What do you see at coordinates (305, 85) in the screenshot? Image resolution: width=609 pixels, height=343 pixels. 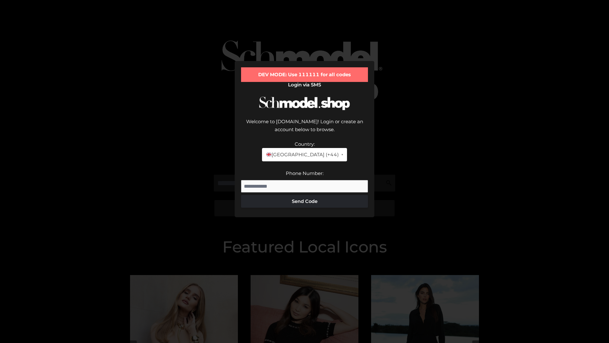 I see `h2: Login via SMS` at bounding box center [305, 85].